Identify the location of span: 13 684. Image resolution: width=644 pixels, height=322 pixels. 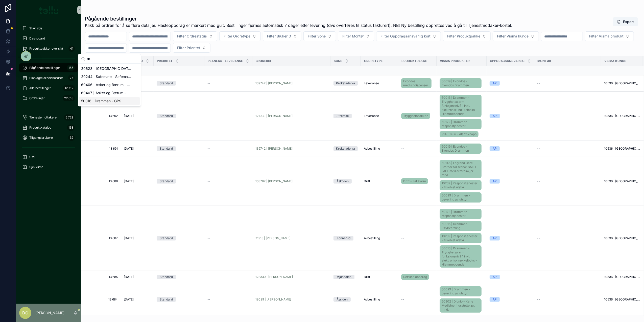
(102, 300).